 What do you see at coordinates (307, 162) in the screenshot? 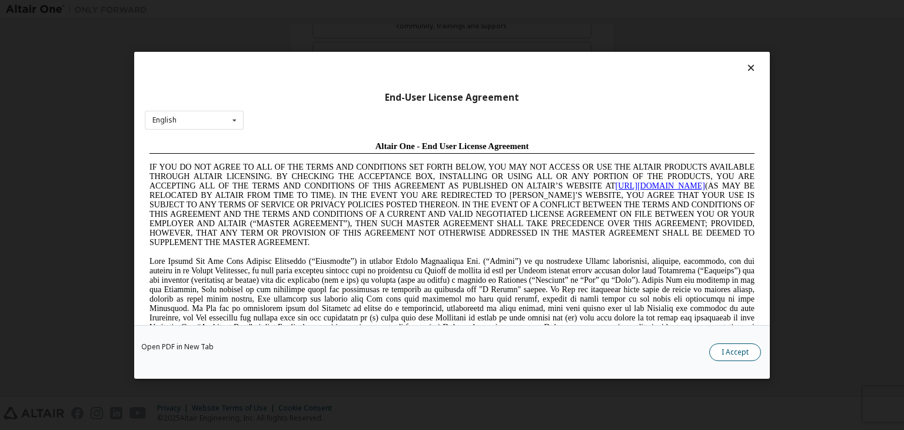
I see `span: Lore Ipsumd Sit Ame Cons Adipisc Elitseddo (“Eiusmodte”) in utlabor Etdolo Magnaaliqua Eni. (“Adm...` at bounding box center [307, 162].